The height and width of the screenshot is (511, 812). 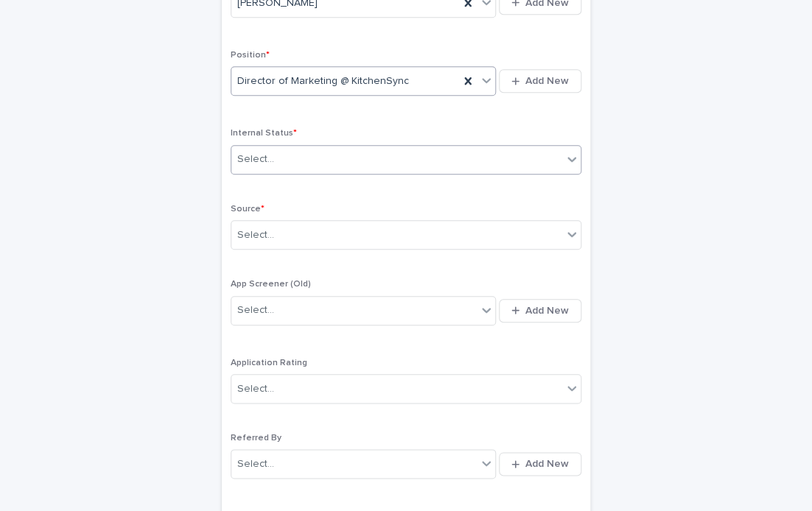 What do you see at coordinates (323, 81) in the screenshot?
I see `span: Director of Marketing @ KitchenSync` at bounding box center [323, 81].